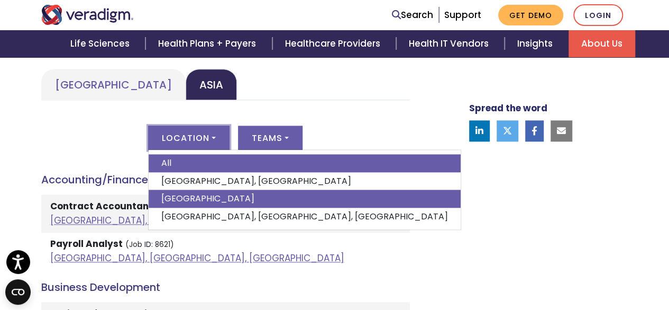 This screenshot has height=310, width=669. What do you see at coordinates (531, 15) in the screenshot?
I see `a: Get Demo` at bounding box center [531, 15].